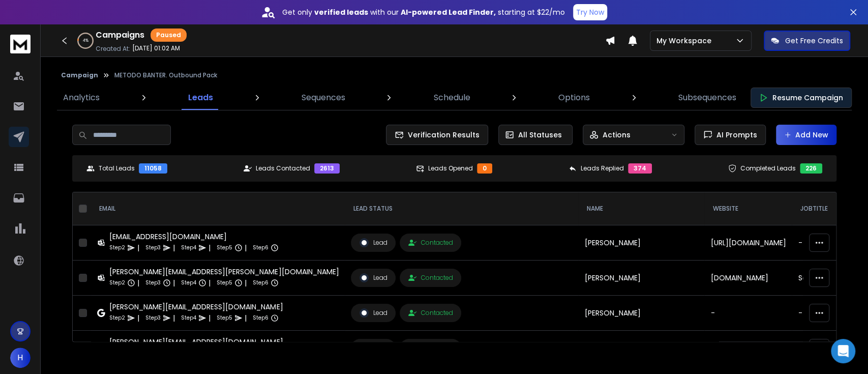 The image size is (868, 374). What do you see at coordinates (451, 168) in the screenshot?
I see `p: Leads Opened` at bounding box center [451, 168].